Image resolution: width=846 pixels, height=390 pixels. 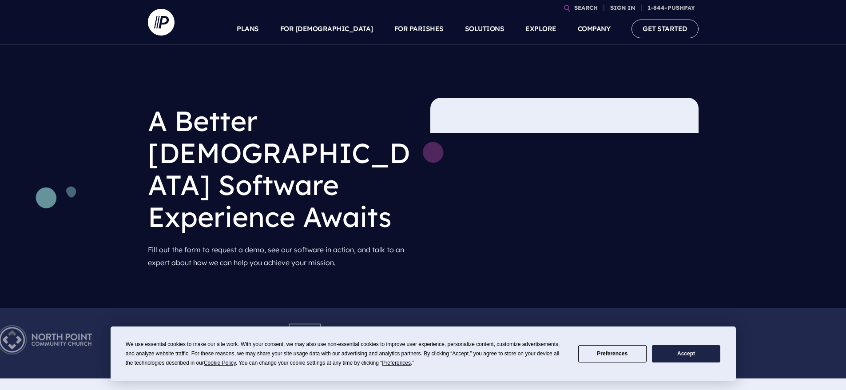 What do you see at coordinates (220, 363) in the screenshot?
I see `span: Cookie Policy` at bounding box center [220, 363].